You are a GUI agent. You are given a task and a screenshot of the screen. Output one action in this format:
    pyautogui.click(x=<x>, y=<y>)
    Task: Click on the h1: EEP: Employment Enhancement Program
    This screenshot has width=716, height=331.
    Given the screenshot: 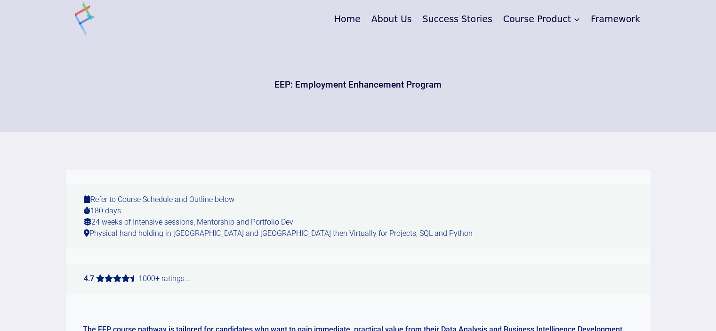 What is the action you would take?
    pyautogui.click(x=358, y=85)
    